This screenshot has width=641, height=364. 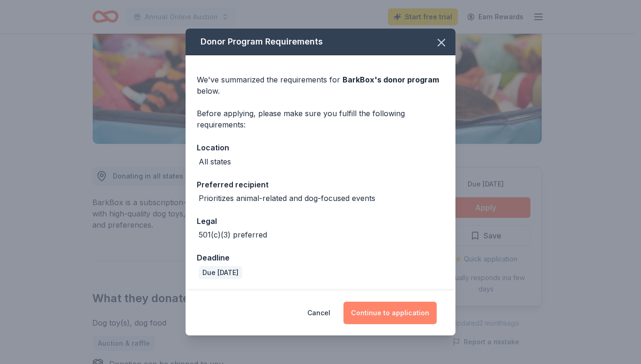 I want to click on div: We've summarized the requirements for below., so click(x=320, y=85).